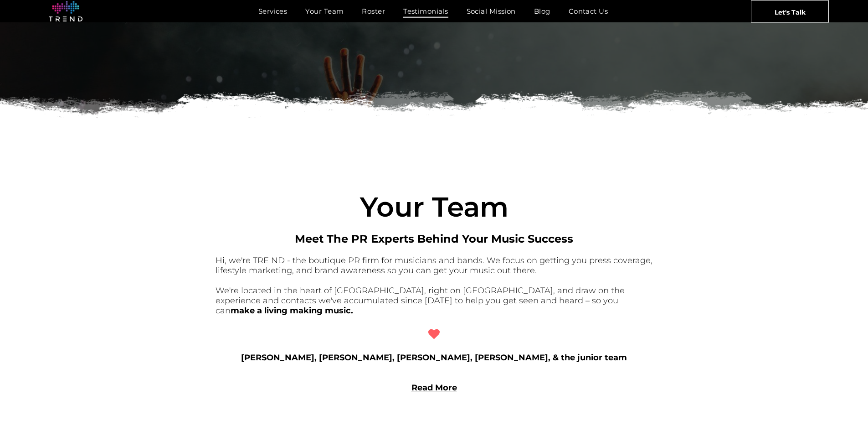  What do you see at coordinates (426, 11) in the screenshot?
I see `span: Testimonials` at bounding box center [426, 11].